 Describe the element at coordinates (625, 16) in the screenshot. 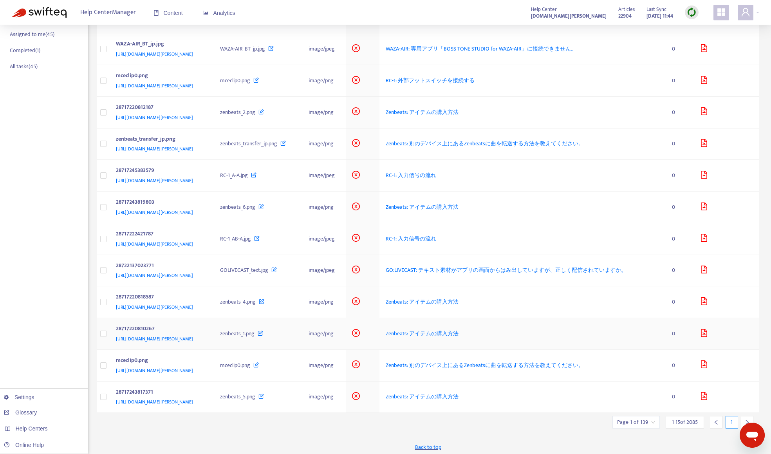

I see `strong: 22904` at that location.